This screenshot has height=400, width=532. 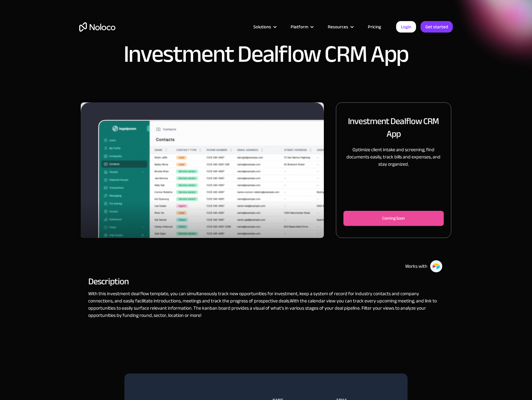 What do you see at coordinates (202, 170) in the screenshot?
I see `div: 1 of 3` at bounding box center [202, 170].